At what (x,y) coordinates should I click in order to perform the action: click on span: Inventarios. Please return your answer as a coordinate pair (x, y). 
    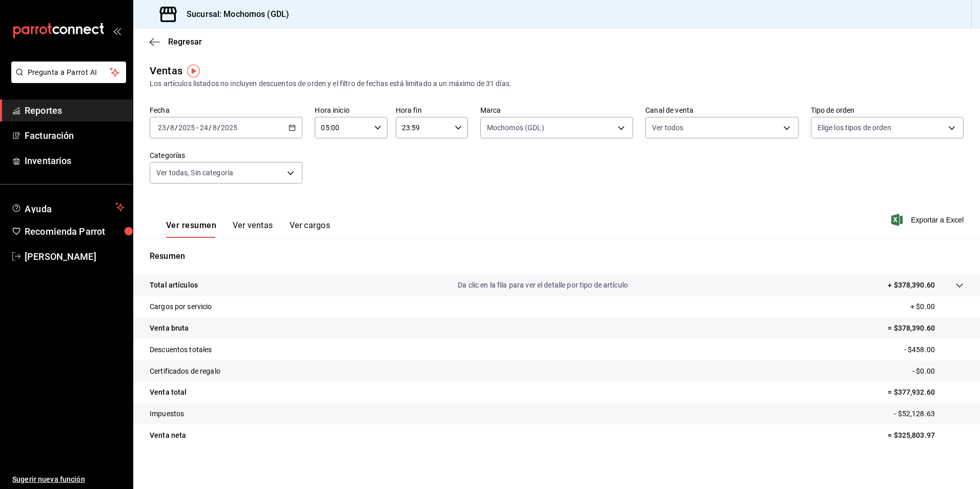
    Looking at the image, I should click on (74, 161).